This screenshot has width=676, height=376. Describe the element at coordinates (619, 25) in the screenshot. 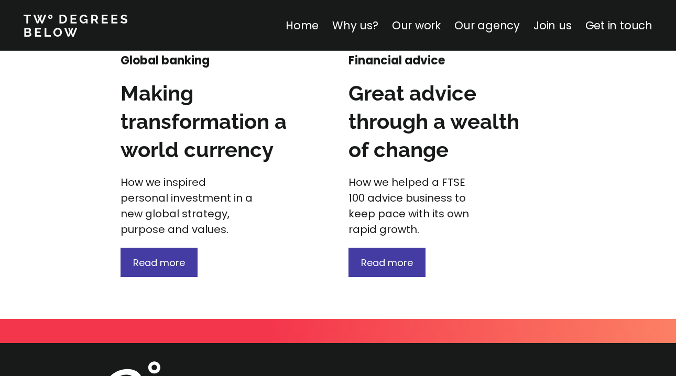

I see `a: Get in touch` at that location.